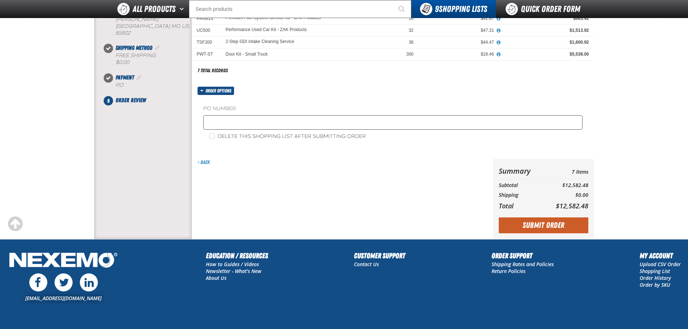  I want to click on div: $42.87, so click(459, 18).